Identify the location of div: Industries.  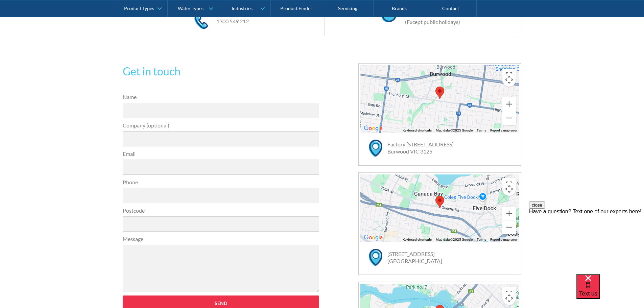
(242, 8).